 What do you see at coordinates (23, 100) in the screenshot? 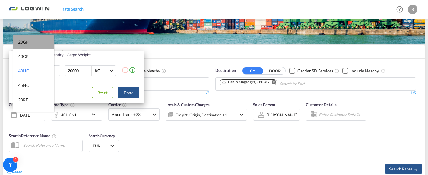
I see `div: 20RE` at bounding box center [23, 100].